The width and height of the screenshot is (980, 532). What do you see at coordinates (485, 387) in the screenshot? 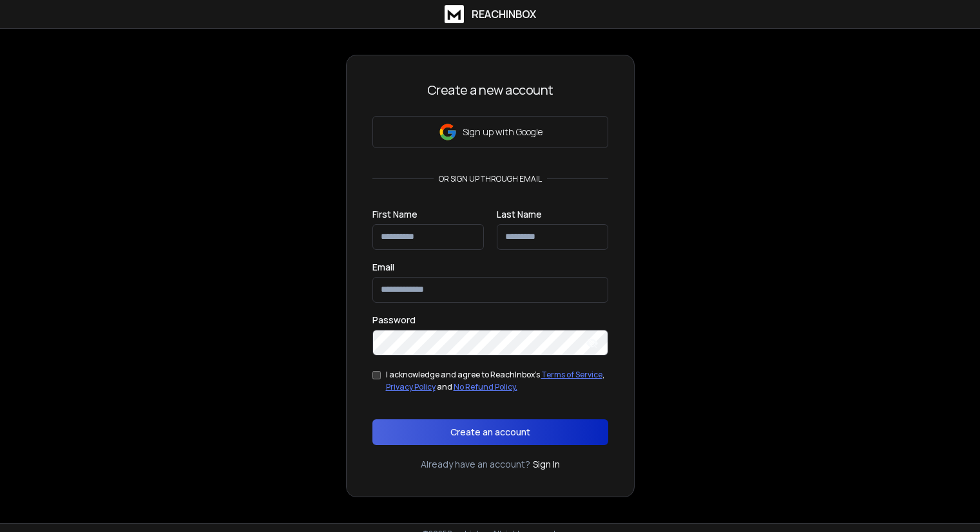
I see `a: No Refund Policy.` at bounding box center [485, 387].